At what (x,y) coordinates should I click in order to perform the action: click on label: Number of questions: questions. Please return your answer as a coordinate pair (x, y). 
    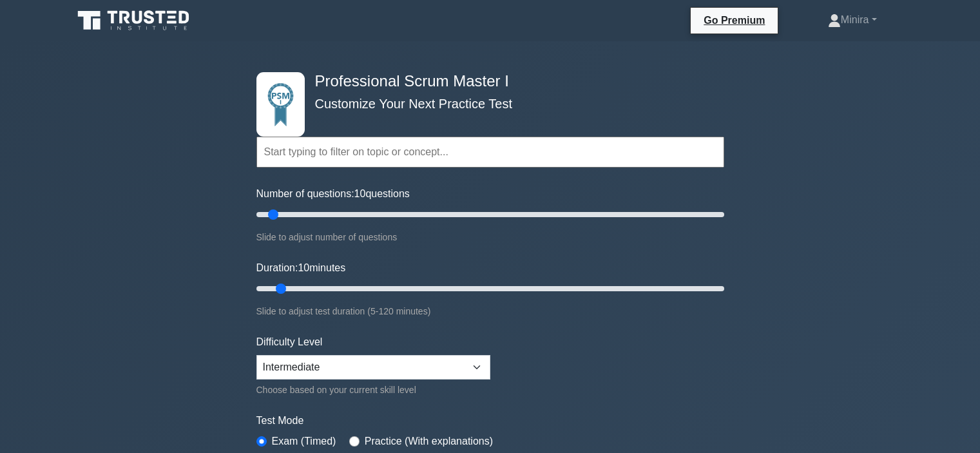
    Looking at the image, I should click on (333, 194).